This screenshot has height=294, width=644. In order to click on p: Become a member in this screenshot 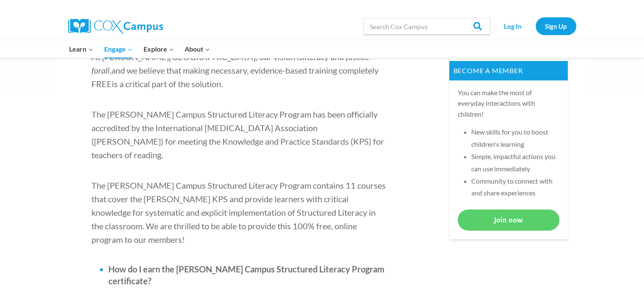, I will do `click(509, 71)`.